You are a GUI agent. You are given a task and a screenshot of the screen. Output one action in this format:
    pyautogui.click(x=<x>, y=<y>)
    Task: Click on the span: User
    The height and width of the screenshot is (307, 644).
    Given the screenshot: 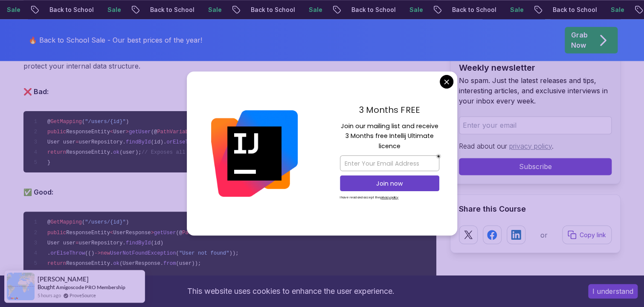 What is the action you would take?
    pyautogui.click(x=119, y=132)
    